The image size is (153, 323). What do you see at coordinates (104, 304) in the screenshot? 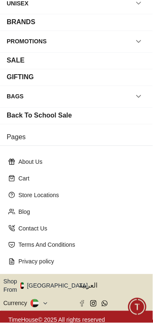
I see `a: Whatsapp` at bounding box center [104, 304].